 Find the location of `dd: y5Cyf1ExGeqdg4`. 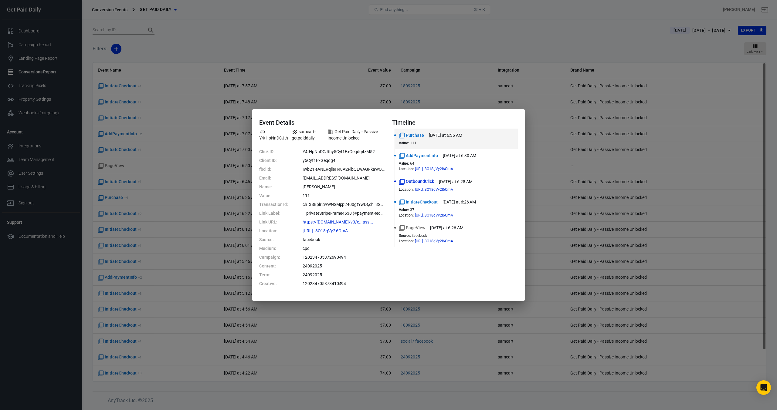

dd: y5Cyf1ExGeqdg4 is located at coordinates (343, 160).